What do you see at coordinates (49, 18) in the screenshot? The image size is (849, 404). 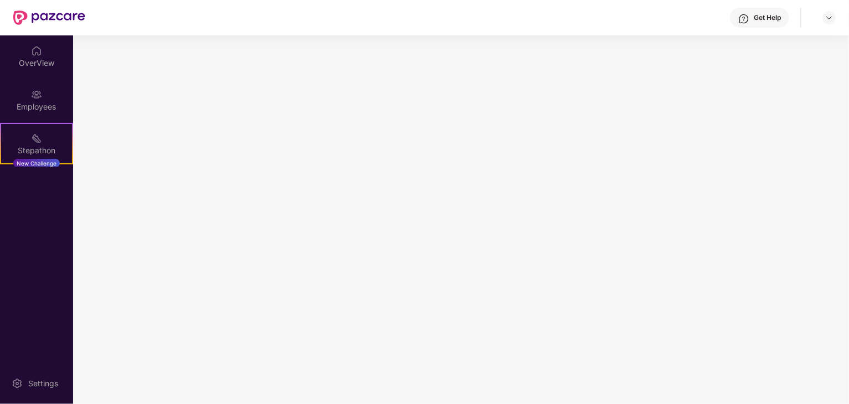 I see `img: New Pazcare Logo` at bounding box center [49, 18].